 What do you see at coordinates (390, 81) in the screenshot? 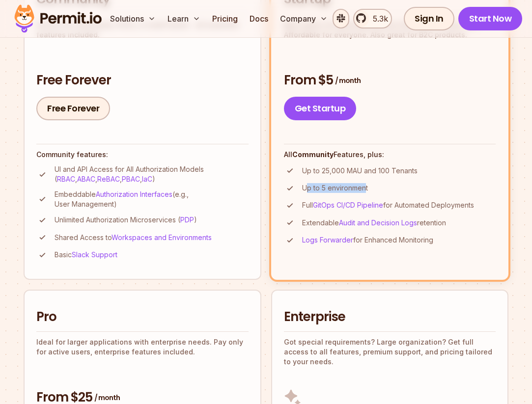
I see `h3: From $5` at bounding box center [390, 81].